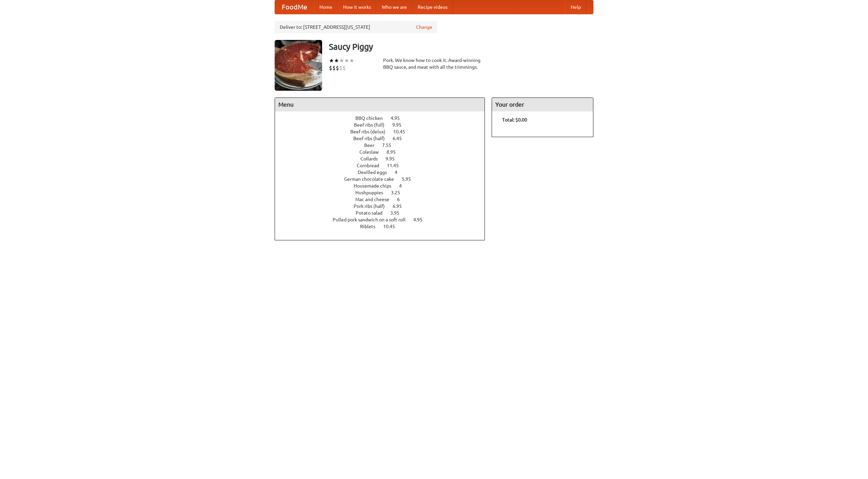  Describe the element at coordinates (399, 193) in the screenshot. I see `span: 3.25` at that location.